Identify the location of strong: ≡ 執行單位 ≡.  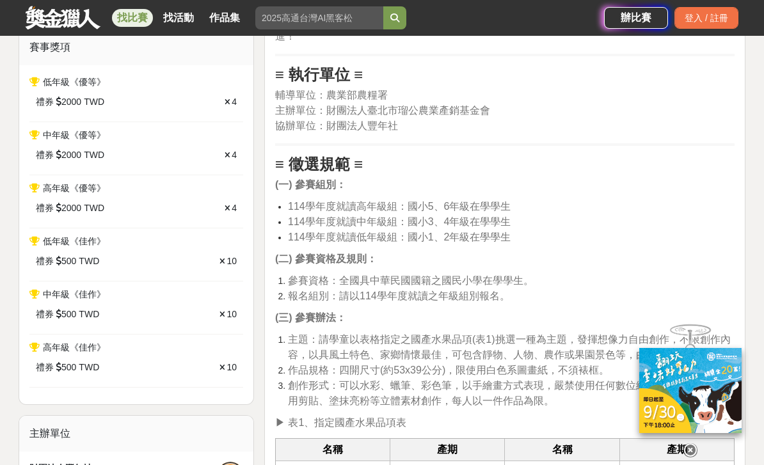
(319, 74).